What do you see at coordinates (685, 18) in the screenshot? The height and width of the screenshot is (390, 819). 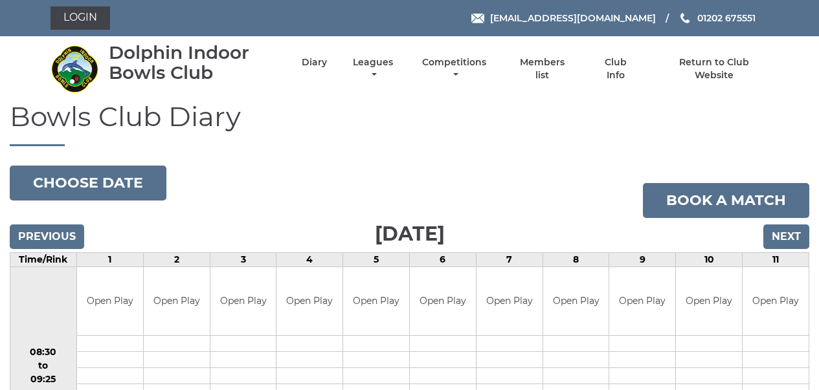 I see `img: Phone us` at bounding box center [685, 18].